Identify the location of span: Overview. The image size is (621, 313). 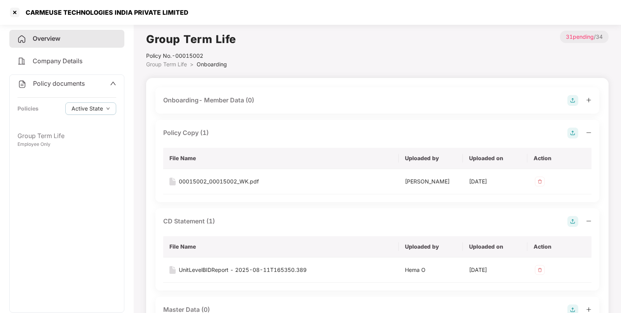
(46, 38).